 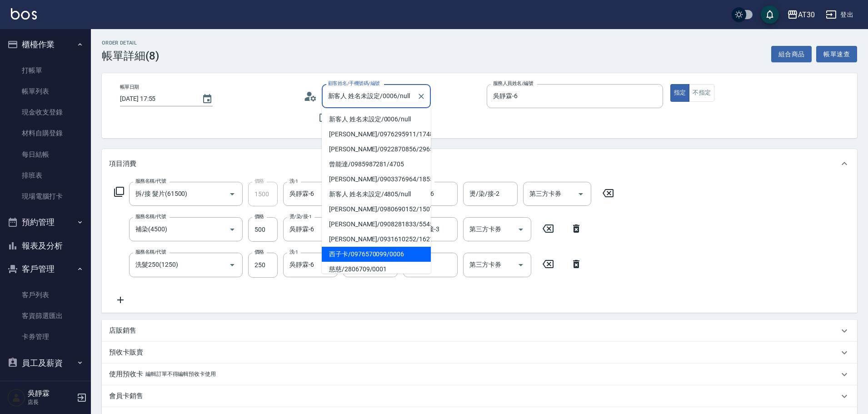 What do you see at coordinates (480, 331) in the screenshot?
I see `div: 店販銷售` at bounding box center [480, 331].